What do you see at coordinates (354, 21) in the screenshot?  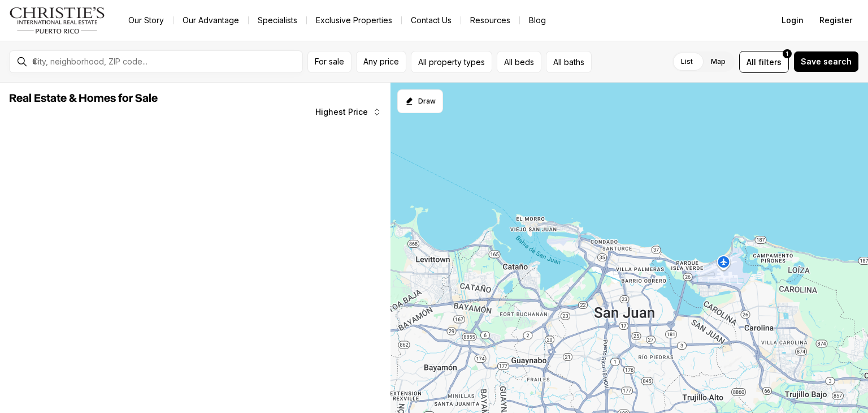 I see `a: Exclusive Properties` at bounding box center [354, 21].